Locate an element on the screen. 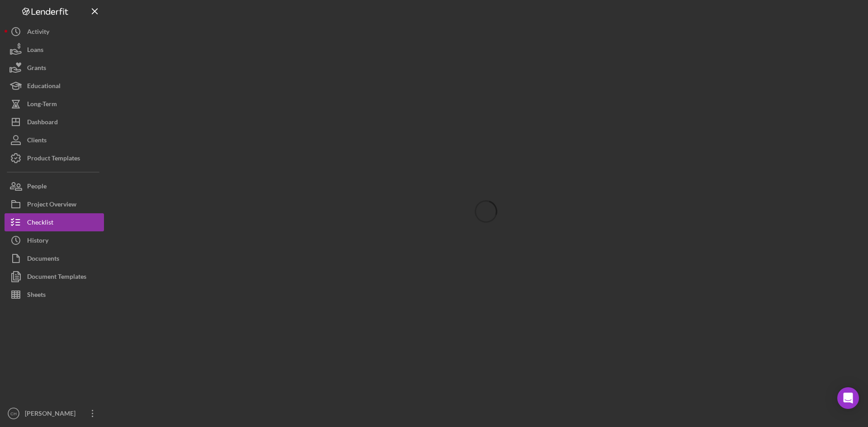  div: People is located at coordinates (36, 187).